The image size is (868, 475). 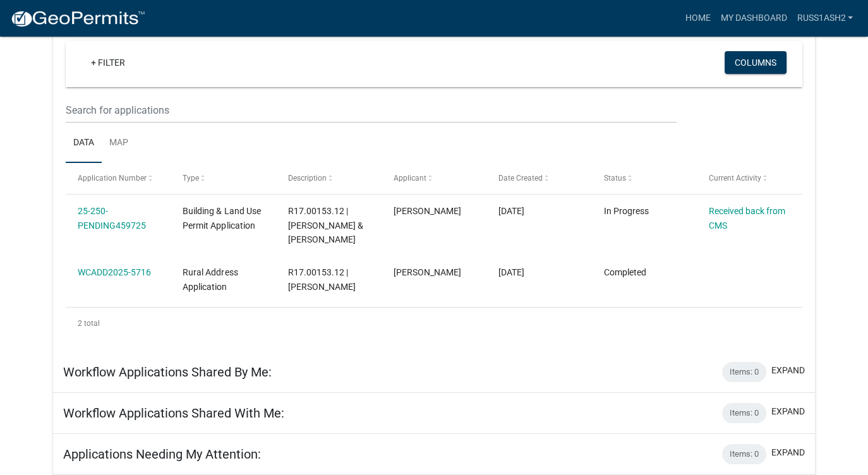 I want to click on div: collapse, so click(x=434, y=185).